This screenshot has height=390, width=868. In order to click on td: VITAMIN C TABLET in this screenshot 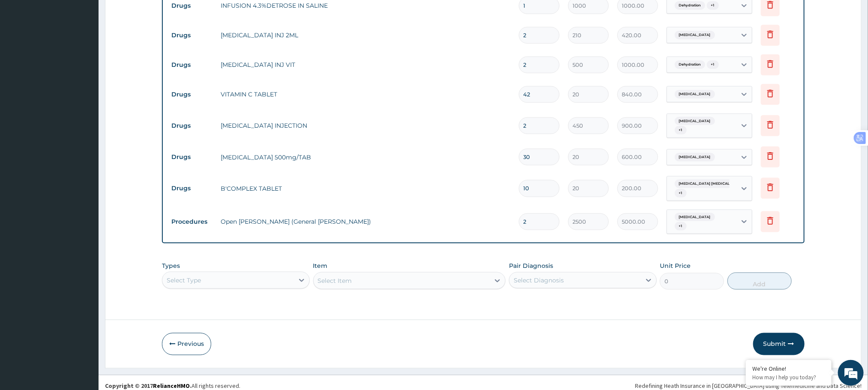, I will do `click(365, 94)`.